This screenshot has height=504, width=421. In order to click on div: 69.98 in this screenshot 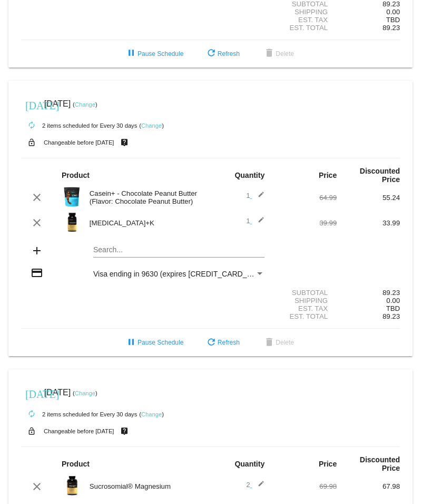, I will do `click(305, 486)`.